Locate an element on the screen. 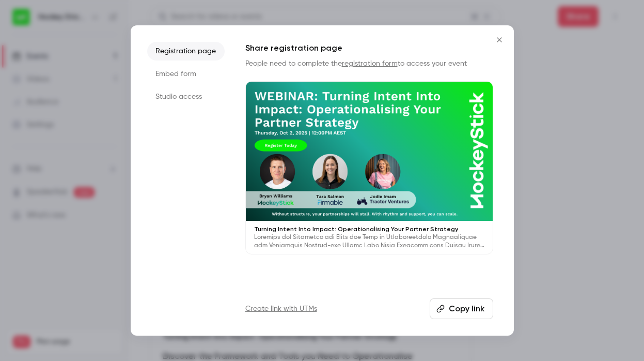 This screenshot has width=644, height=361. p: Turning Intent Into Impact: Operationalising Your Partner Strategy is located at coordinates (369, 229).